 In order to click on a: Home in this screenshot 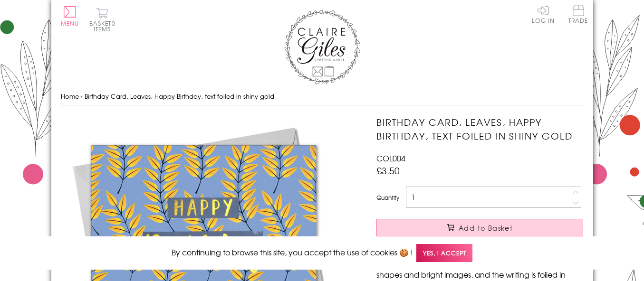, I will do `click(70, 96)`.